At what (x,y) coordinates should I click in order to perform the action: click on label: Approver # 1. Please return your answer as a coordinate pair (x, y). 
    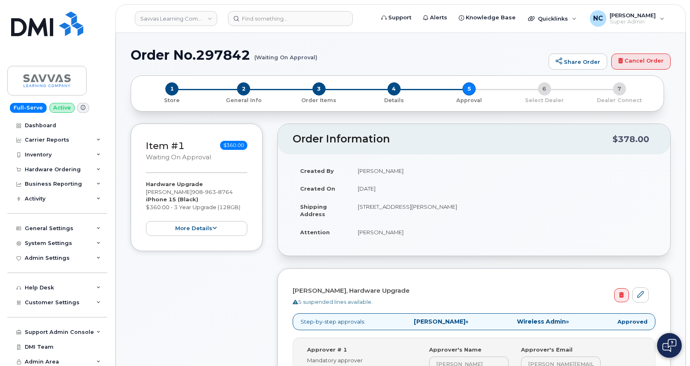
    Looking at the image, I should click on (327, 350).